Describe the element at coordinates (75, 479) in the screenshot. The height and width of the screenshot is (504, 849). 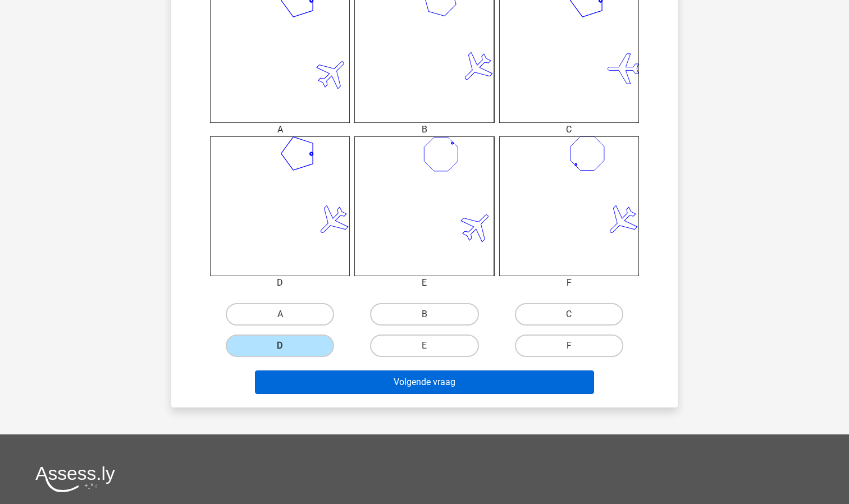
I see `img: Assessly logo` at that location.